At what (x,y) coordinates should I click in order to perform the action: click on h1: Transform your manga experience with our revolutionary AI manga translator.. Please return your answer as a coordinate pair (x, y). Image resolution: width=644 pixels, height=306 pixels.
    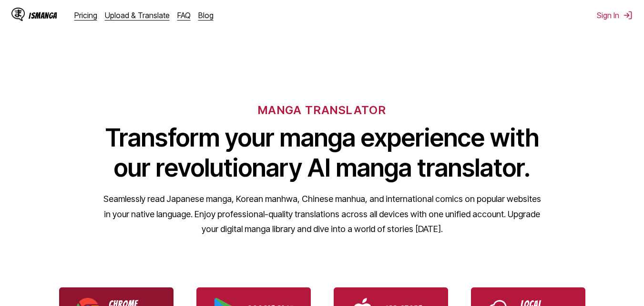
    Looking at the image, I should click on (323, 153).